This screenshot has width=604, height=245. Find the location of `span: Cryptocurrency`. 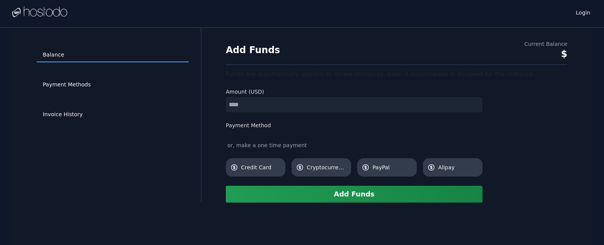

span: Cryptocurrency is located at coordinates (327, 167).